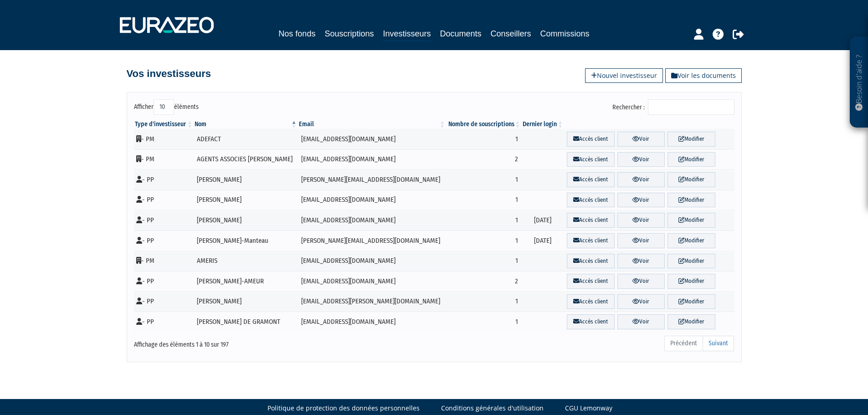 The height and width of the screenshot is (415, 868). Describe the element at coordinates (565, 33) in the screenshot. I see `a: Commissions` at that location.